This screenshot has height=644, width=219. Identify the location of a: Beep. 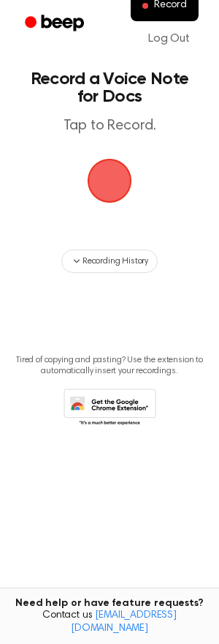
(55, 24).